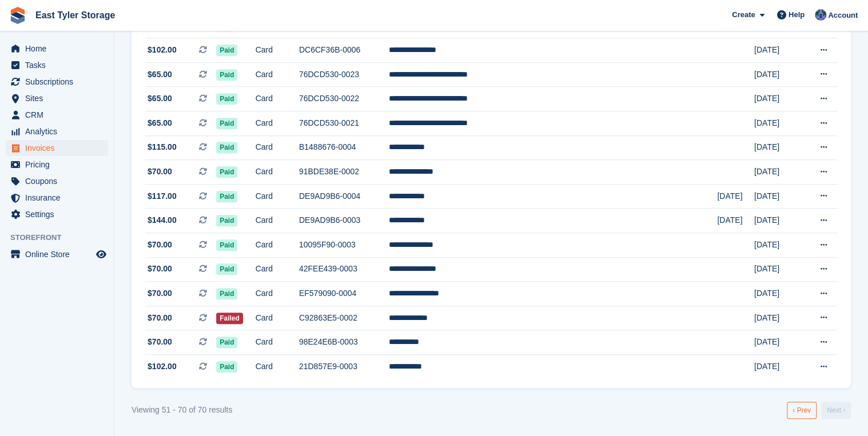 The image size is (868, 436). What do you see at coordinates (818, 410) in the screenshot?
I see `nav: Pages` at bounding box center [818, 410].